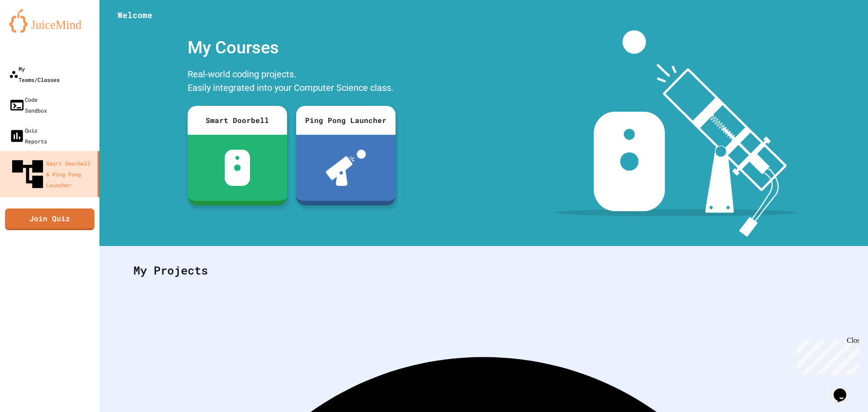 The image size is (868, 412). What do you see at coordinates (237, 168) in the screenshot?
I see `img: sdb-white.svg` at bounding box center [237, 168].